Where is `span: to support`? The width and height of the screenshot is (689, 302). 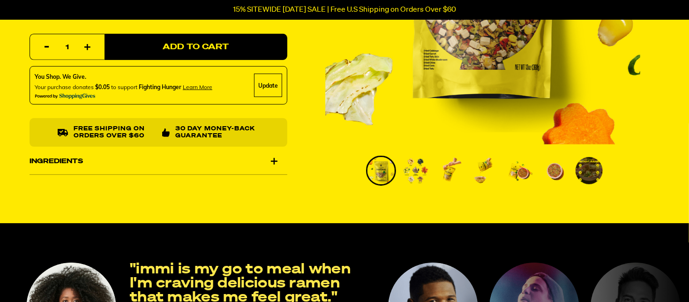 span: to support is located at coordinates (124, 87).